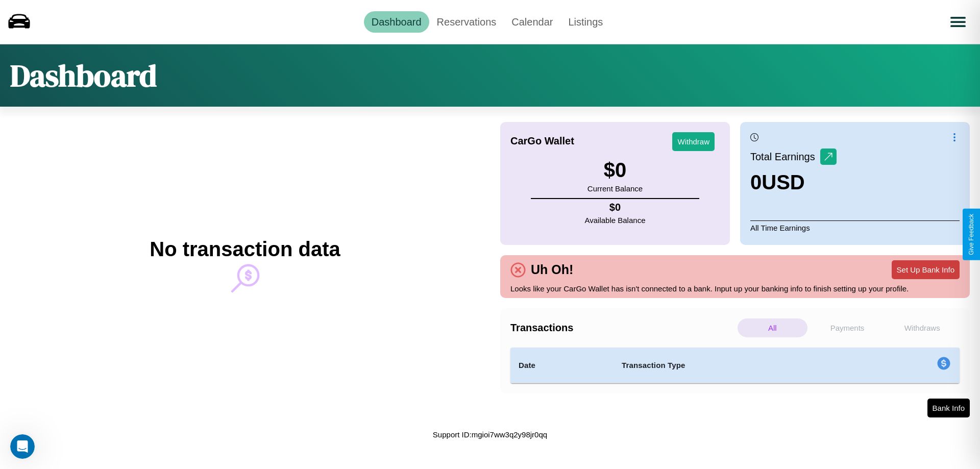  What do you see at coordinates (948, 407) in the screenshot?
I see `button: Bank Info` at bounding box center [948, 407].